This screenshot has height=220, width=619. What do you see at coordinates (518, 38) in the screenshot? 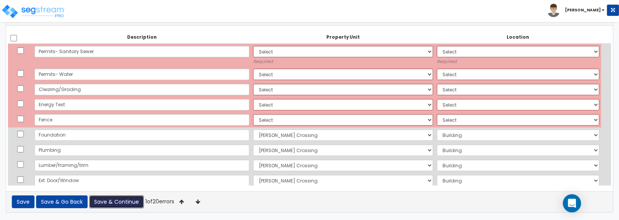
I see `th: Location` at bounding box center [518, 38].